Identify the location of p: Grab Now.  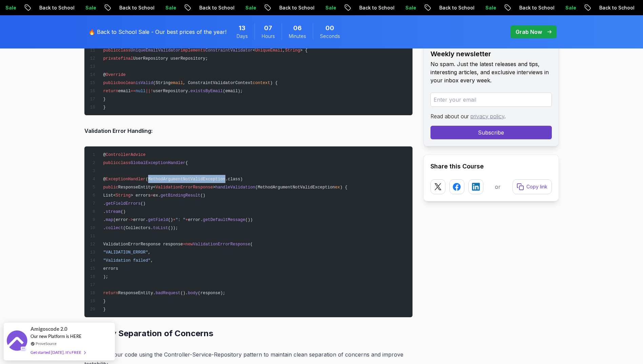
(529, 32).